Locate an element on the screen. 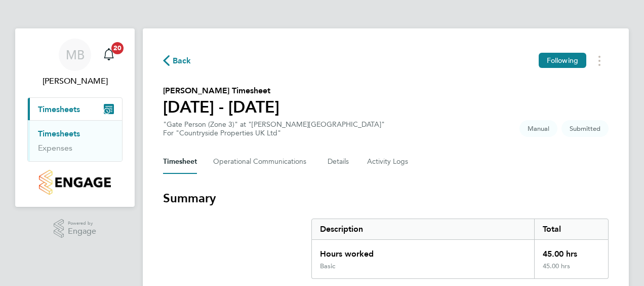 The image size is (644, 286). button: Details is located at coordinates (339, 162).